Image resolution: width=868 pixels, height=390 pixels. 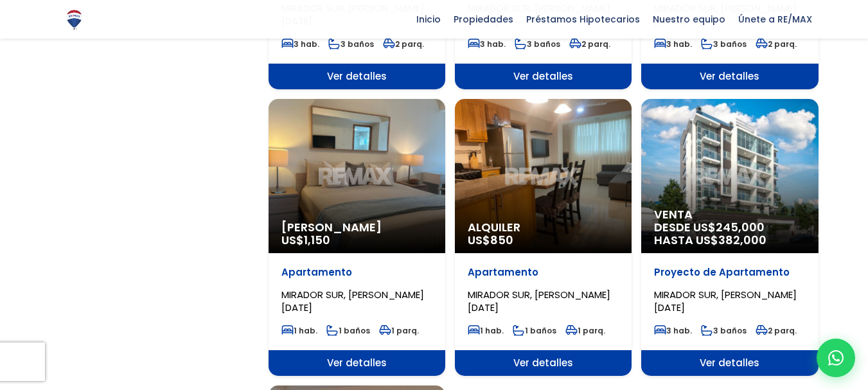 I want to click on span: Propiedades, so click(x=483, y=19).